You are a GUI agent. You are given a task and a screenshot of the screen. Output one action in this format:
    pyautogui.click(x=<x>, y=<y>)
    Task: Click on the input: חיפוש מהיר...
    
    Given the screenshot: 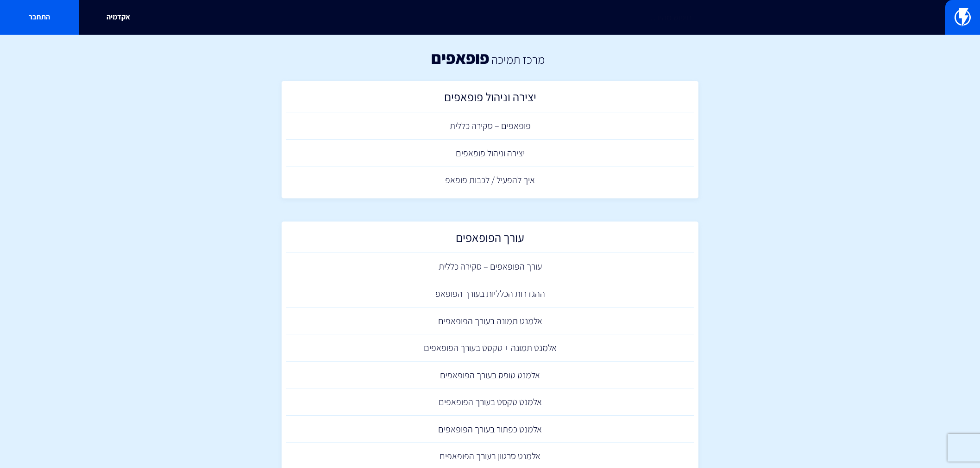 What is the action you would take?
    pyautogui.click(x=490, y=18)
    